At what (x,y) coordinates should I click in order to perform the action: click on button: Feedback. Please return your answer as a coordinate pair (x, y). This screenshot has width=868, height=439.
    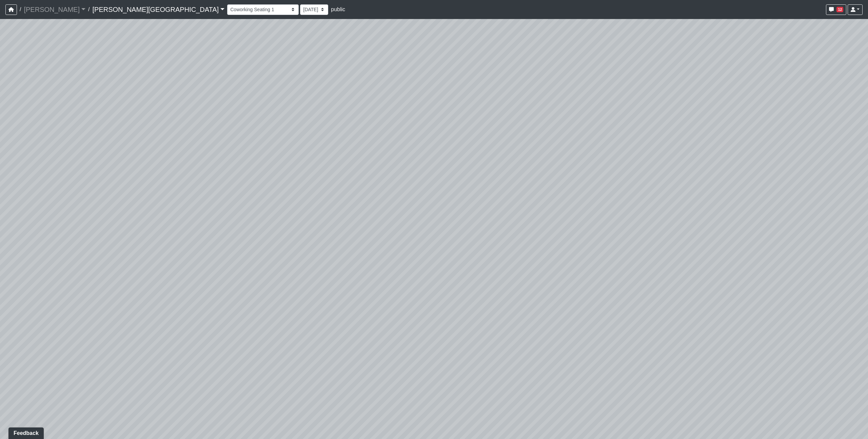
    Looking at the image, I should click on (21, 8).